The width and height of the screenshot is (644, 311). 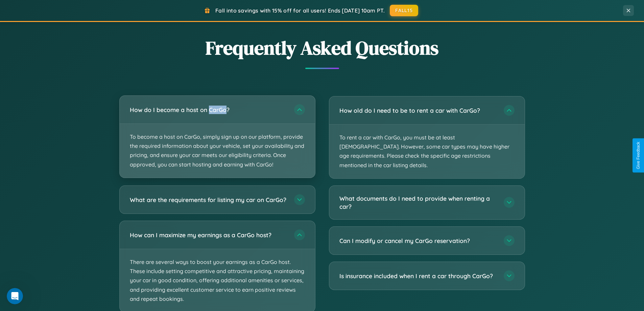 I want to click on h3: How can I maximize my earnings as a CarGo host?, so click(x=209, y=234).